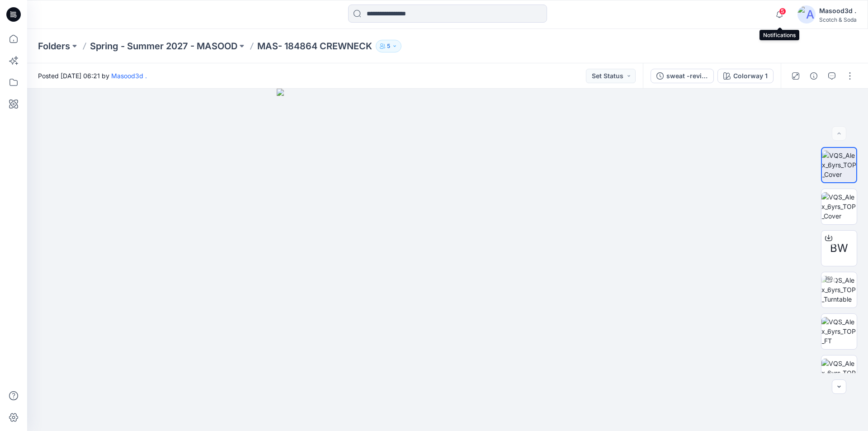 Image resolution: width=868 pixels, height=431 pixels. I want to click on img: VQS_Alex_6yrs_TOP_SD, so click(839, 372).